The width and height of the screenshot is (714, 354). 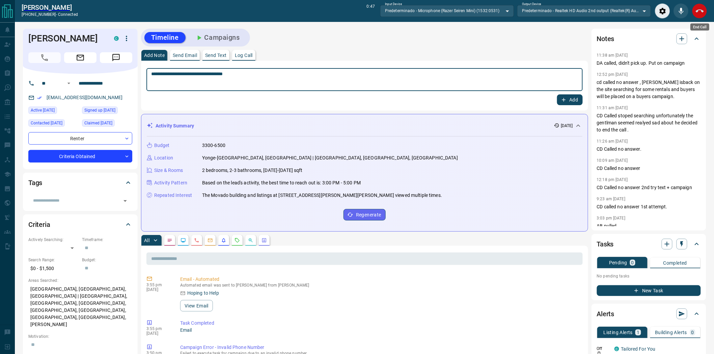 What do you see at coordinates (210, 241) in the screenshot?
I see `svg: Emails` at bounding box center [210, 241].